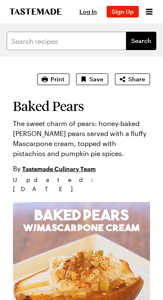 This screenshot has width=163, height=300. I want to click on input: Search recipes, so click(66, 41).